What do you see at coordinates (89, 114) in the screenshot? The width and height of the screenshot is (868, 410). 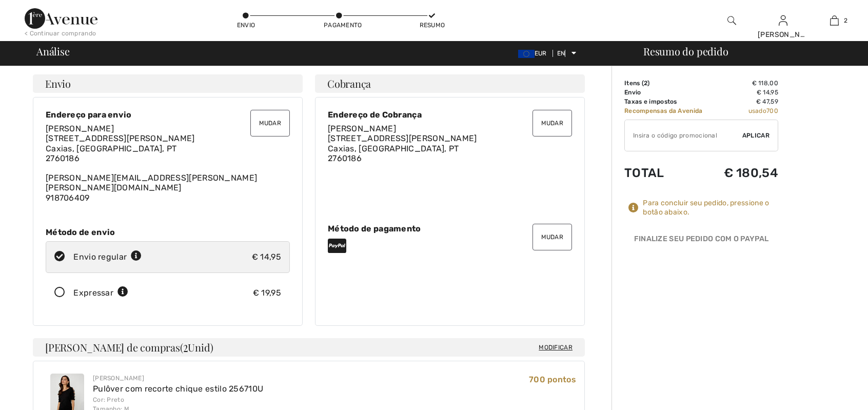 I see `font: Endereço para envio` at bounding box center [89, 114].